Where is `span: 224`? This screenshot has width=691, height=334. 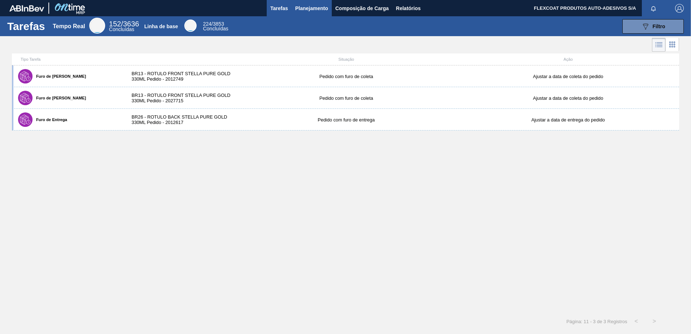
span: 224 is located at coordinates (207, 24).